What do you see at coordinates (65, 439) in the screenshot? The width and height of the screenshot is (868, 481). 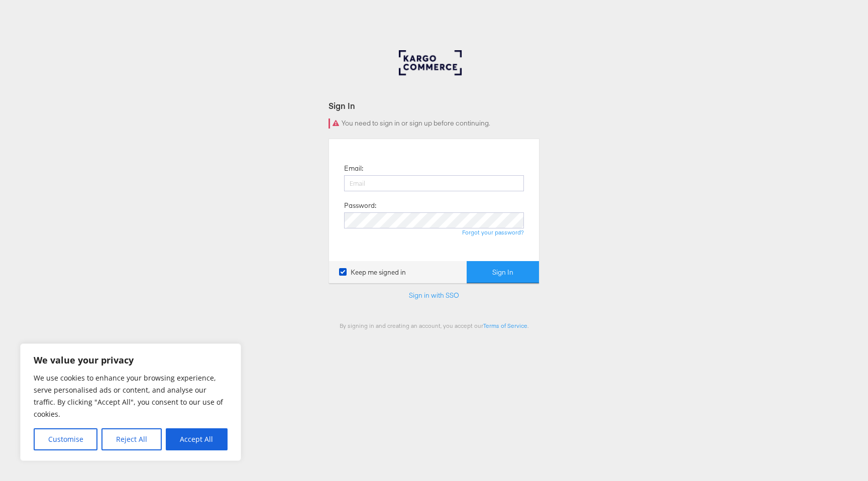 I see `button: Customise` at bounding box center [65, 439].